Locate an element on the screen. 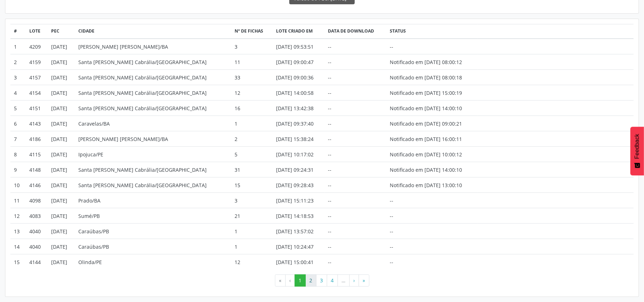 This screenshot has width=644, height=302. td: 4151 is located at coordinates (36, 108).